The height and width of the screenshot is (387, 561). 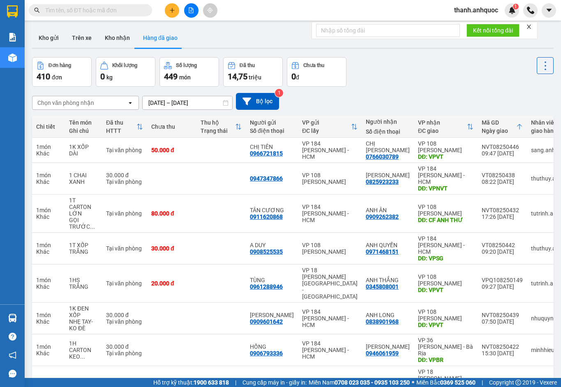 I want to click on div: 0906793336, so click(x=266, y=353).